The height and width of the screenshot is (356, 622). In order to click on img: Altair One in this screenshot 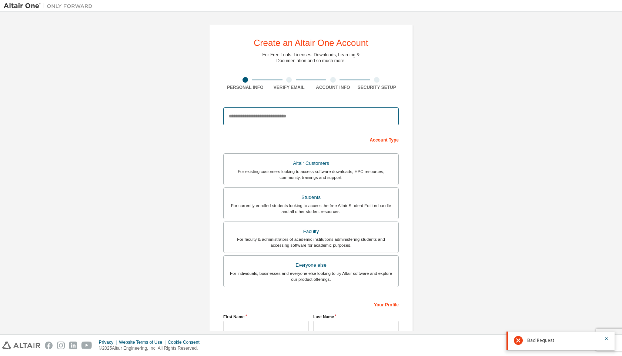, I will do `click(50, 6)`.